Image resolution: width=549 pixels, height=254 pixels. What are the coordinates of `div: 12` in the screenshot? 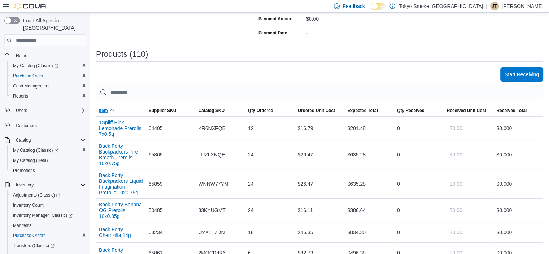 It's located at (270, 128).